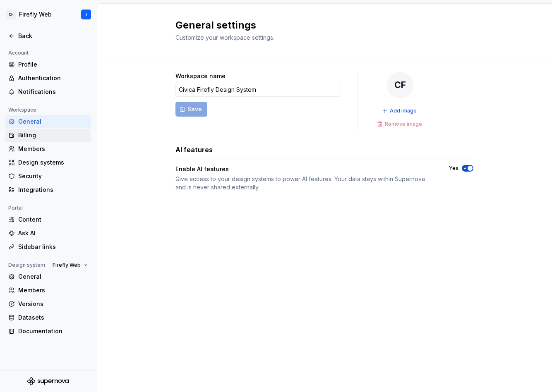  Describe the element at coordinates (48, 233) in the screenshot. I see `a: Ask AI` at that location.